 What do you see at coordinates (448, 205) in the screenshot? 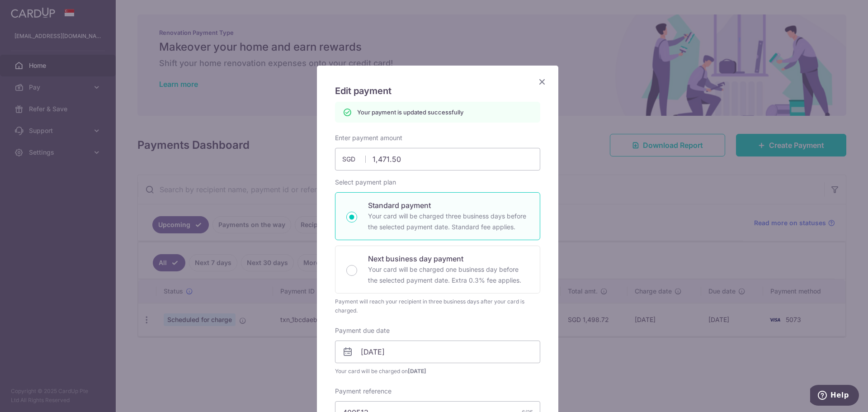
I see `p: Standard payment` at bounding box center [448, 205].